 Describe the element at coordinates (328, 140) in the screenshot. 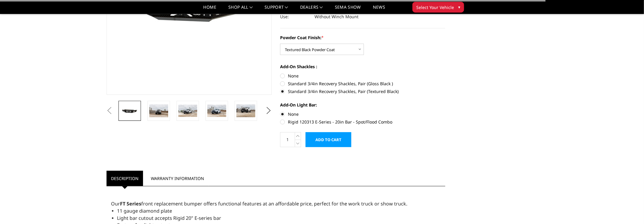

I see `input: Add to Cart` at that location.